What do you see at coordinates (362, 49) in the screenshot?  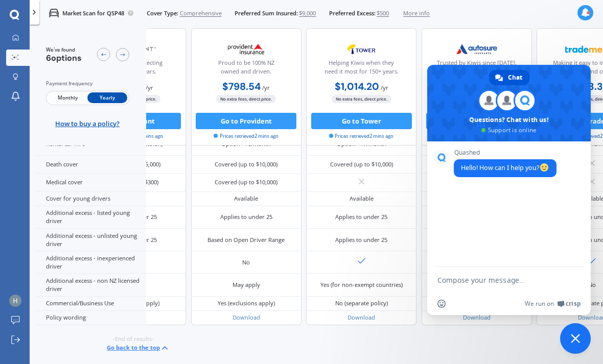 I see `img: Tower.webp` at bounding box center [362, 49].